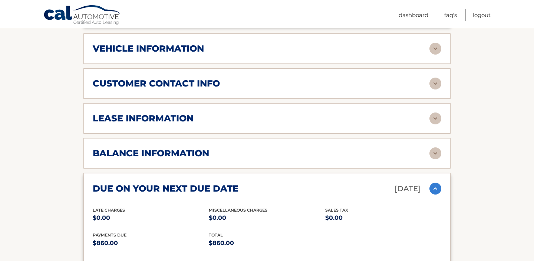 This screenshot has width=534, height=261. Describe the element at coordinates (482, 15) in the screenshot. I see `a: Logout` at that location.